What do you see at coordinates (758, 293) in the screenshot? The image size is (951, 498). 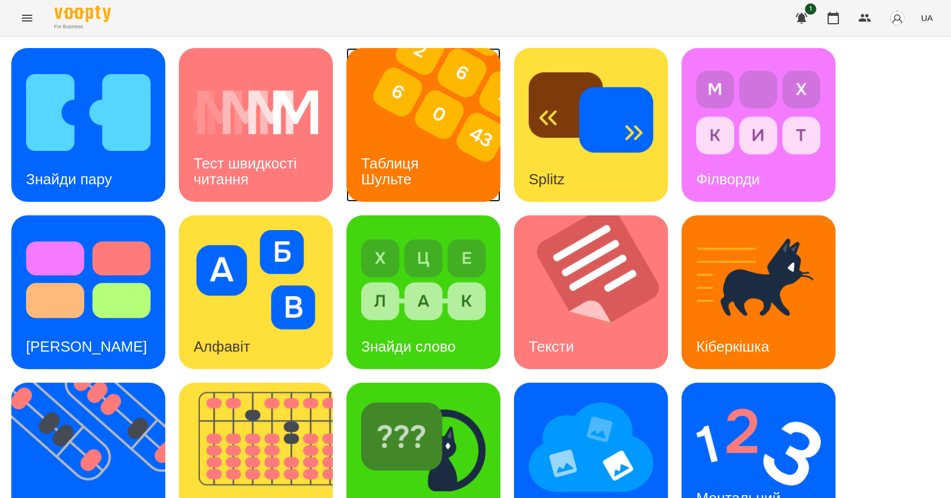 I see `a: КіберкішкаКіберкішка` at bounding box center [758, 293].